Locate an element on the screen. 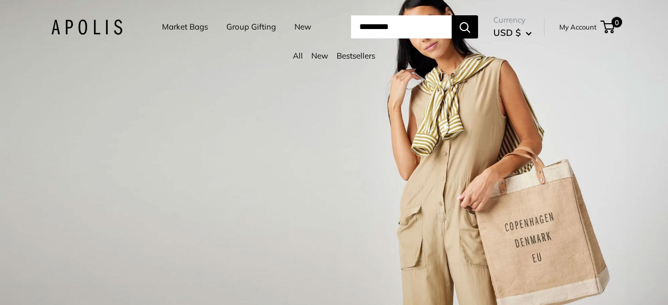  input: Search... is located at coordinates (401, 27).